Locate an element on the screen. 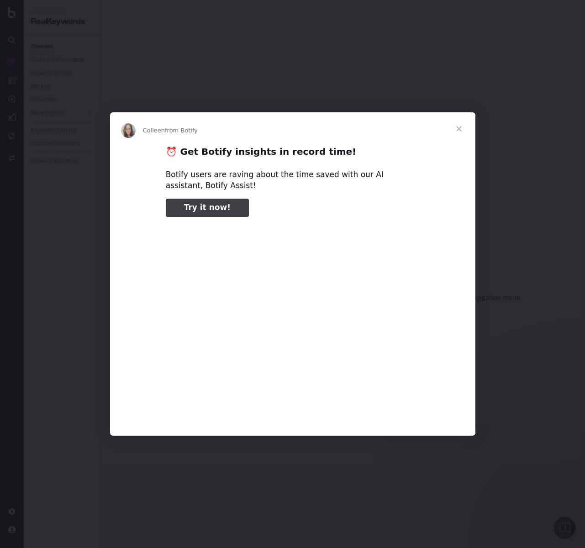 This screenshot has height=548, width=585. span: Close is located at coordinates (459, 129).